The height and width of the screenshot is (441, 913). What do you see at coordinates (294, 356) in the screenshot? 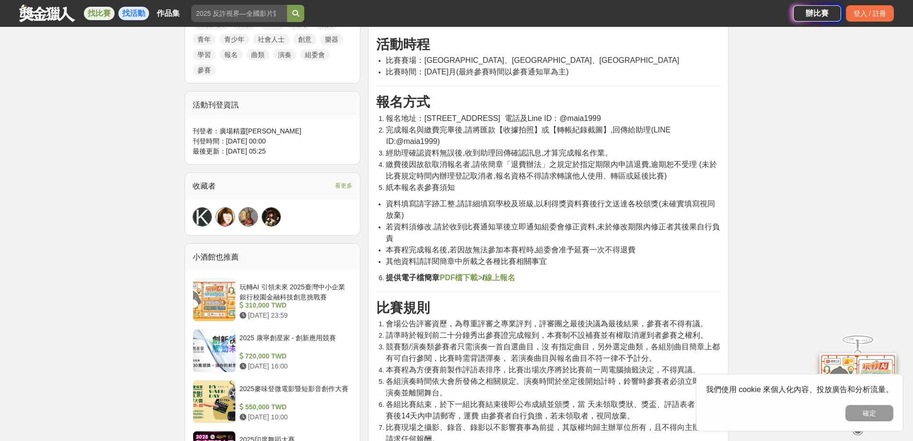
I see `div: 720,000 TWD` at bounding box center [294, 356].